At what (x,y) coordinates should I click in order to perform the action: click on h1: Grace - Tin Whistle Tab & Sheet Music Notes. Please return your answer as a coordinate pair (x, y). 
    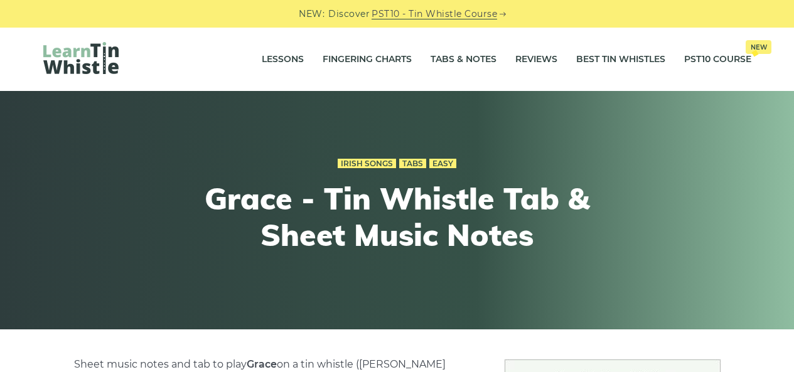
    Looking at the image, I should click on (398, 217).